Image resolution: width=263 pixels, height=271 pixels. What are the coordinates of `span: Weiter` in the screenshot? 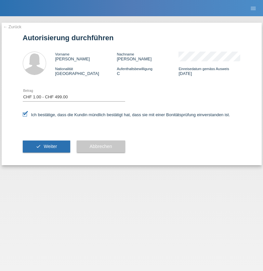 It's located at (50, 146).